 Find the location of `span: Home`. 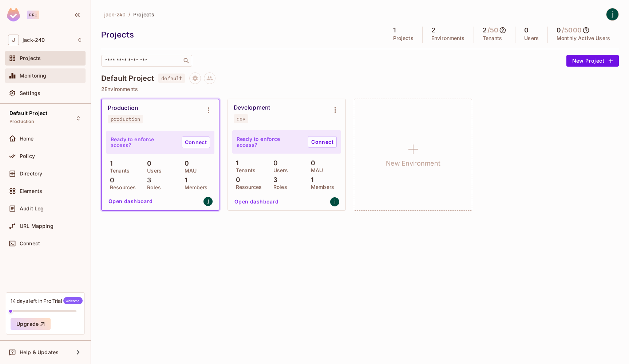

span: Home is located at coordinates (27, 139).